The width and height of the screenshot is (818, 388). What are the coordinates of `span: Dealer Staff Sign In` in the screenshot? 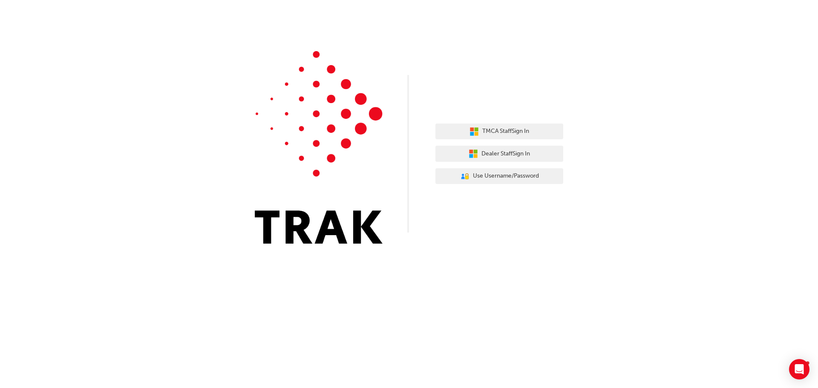 It's located at (506, 154).